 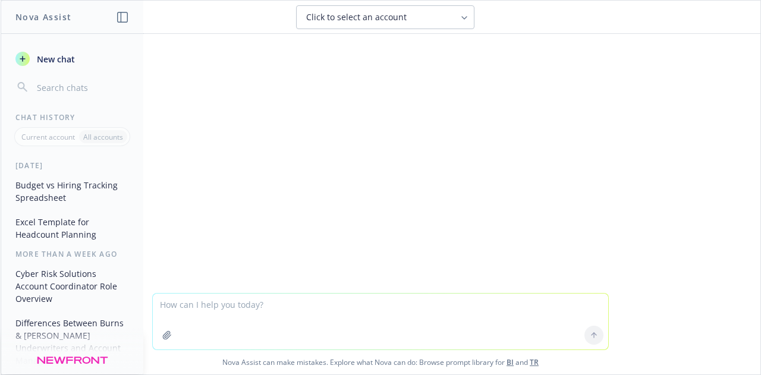 I want to click on a: BI, so click(x=510, y=362).